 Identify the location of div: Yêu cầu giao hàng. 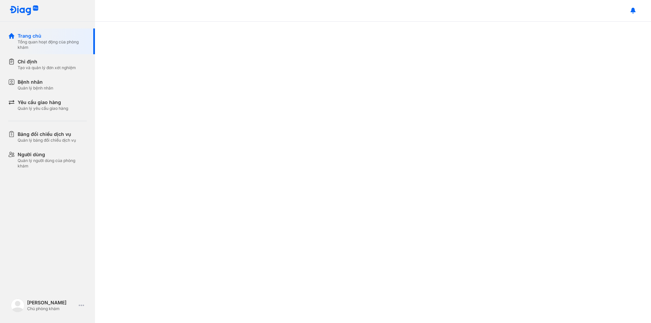
(43, 102).